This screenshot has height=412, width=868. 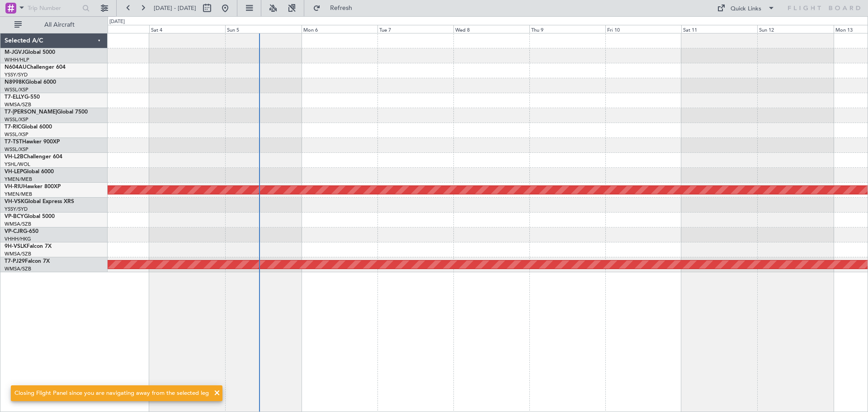 I want to click on span: VH-LEP, so click(x=13, y=172).